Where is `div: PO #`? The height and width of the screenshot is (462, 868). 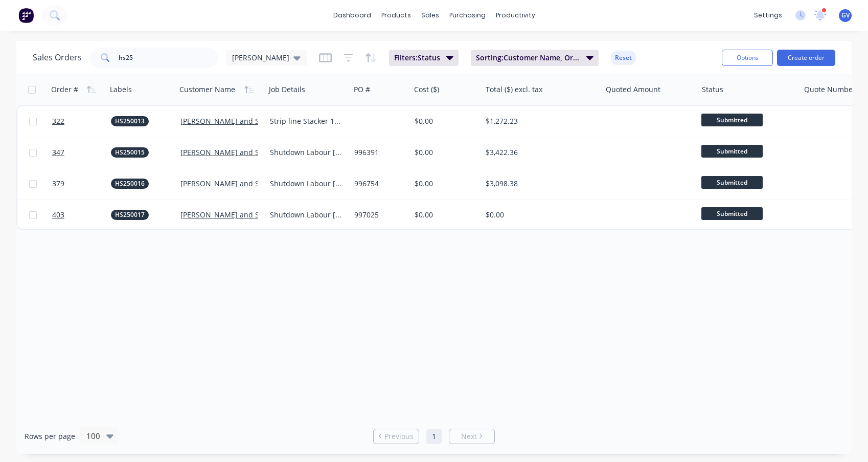
div: PO # is located at coordinates (362, 90).